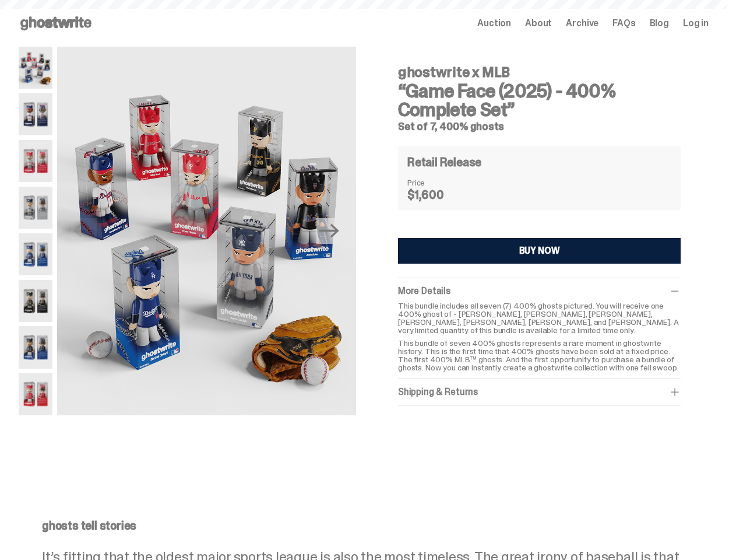  I want to click on p: This bundle of seven 400% ghosts represents a rare moment in ghostwrite history. This is the firs..., so click(539, 355).